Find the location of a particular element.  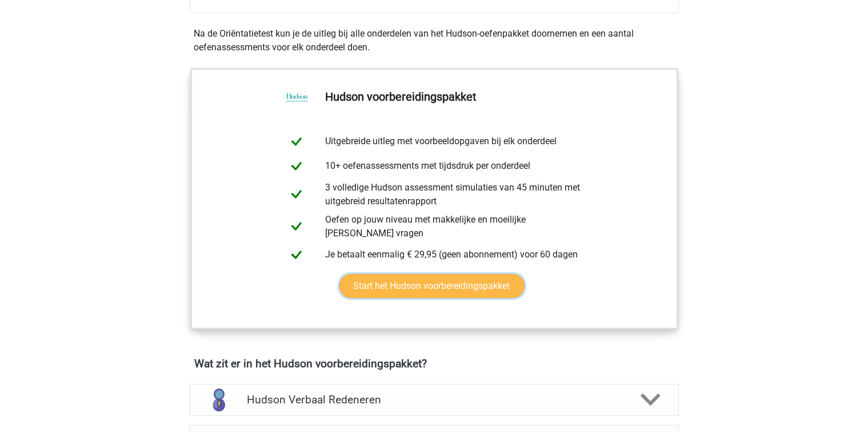

div: Na de Oriëntatietest kun je de uitleg bij alle onderdelen van het Hudson-oefenpakket doornemen en... is located at coordinates (434, 40).